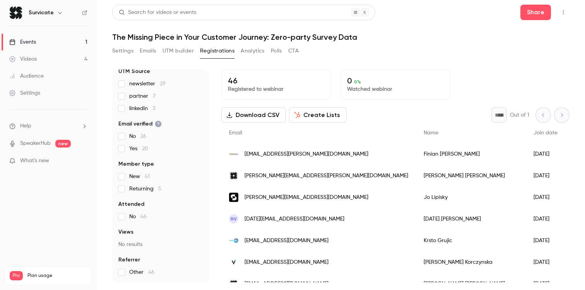  What do you see at coordinates (63, 144) in the screenshot?
I see `span: new` at bounding box center [63, 144].